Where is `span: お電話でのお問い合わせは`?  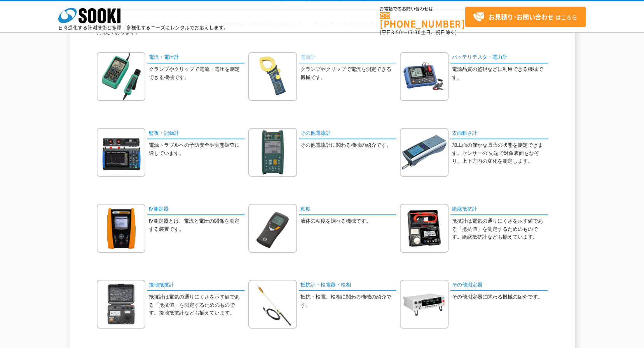
span: お電話でのお問い合わせは is located at coordinates (422, 9).